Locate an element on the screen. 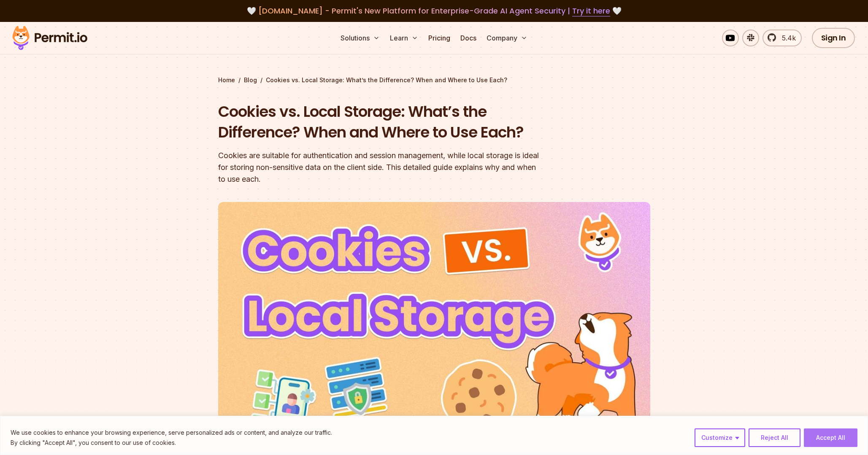 This screenshot has width=868, height=455. a: 5.4k is located at coordinates (782, 38).